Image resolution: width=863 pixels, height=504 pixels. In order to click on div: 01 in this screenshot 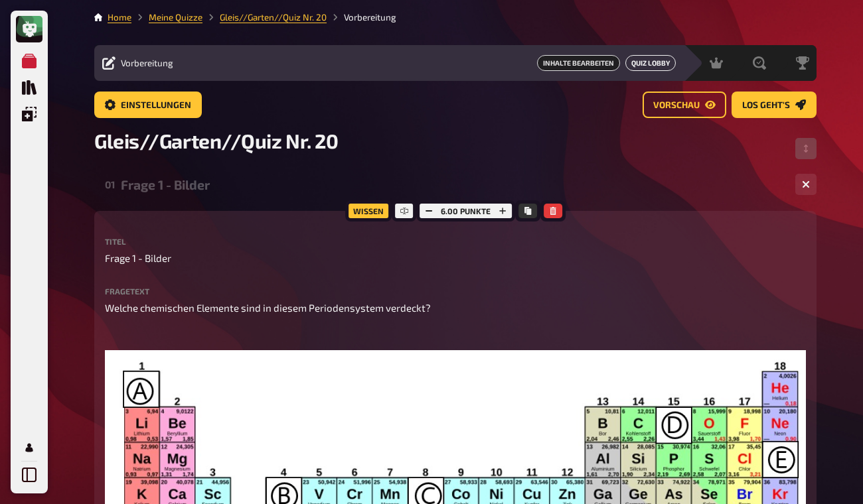, I will do `click(110, 185)`.